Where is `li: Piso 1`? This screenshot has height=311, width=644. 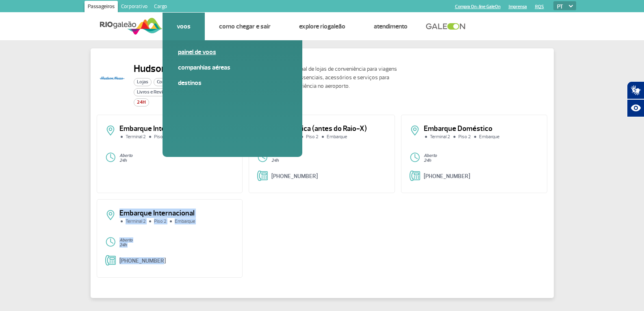
li: Piso 1 is located at coordinates (157, 137).